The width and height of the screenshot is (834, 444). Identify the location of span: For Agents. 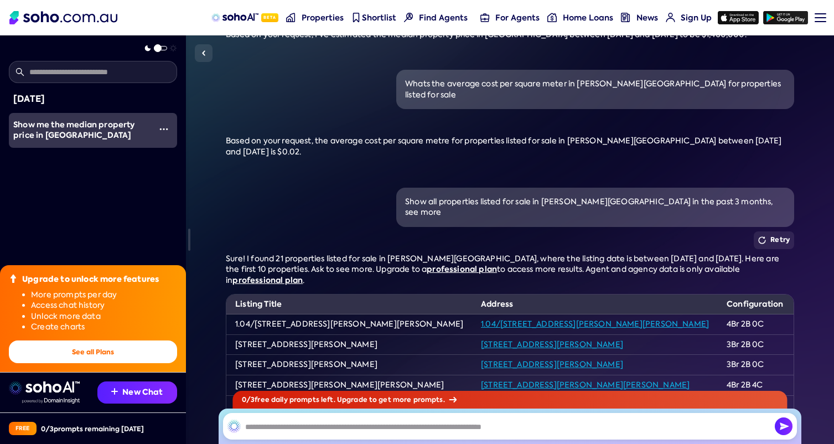
(517, 18).